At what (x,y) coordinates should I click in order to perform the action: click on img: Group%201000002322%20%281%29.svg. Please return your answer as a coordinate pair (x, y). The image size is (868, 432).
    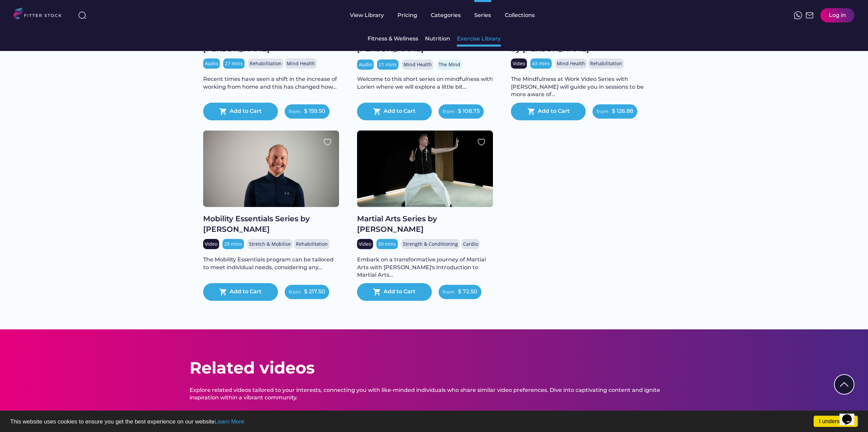
    Looking at the image, I should click on (845, 384).